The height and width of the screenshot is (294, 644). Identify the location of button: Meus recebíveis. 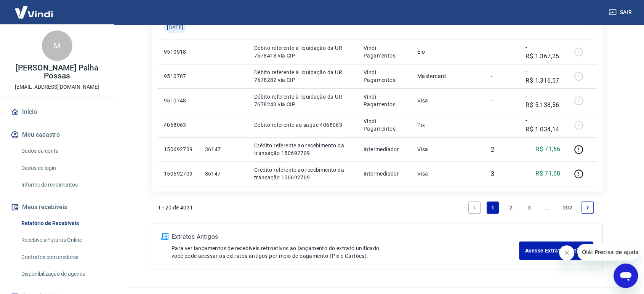
(57, 207).